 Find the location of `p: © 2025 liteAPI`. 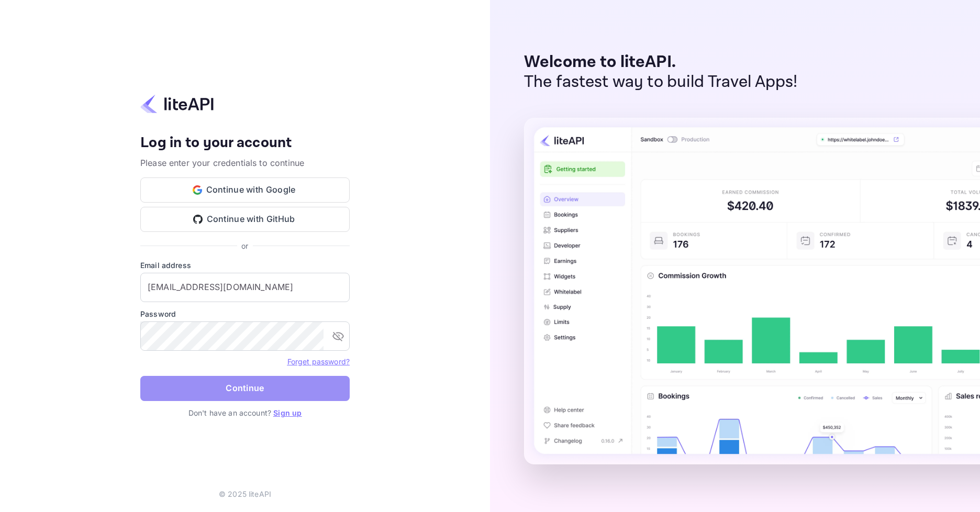

p: © 2025 liteAPI is located at coordinates (245, 494).